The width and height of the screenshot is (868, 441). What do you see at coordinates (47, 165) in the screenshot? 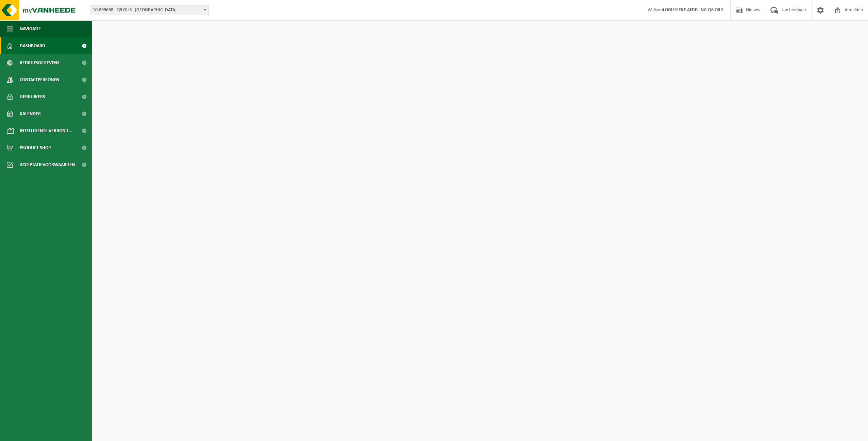
I see `span: Acceptatievoorwaarden` at bounding box center [47, 165].